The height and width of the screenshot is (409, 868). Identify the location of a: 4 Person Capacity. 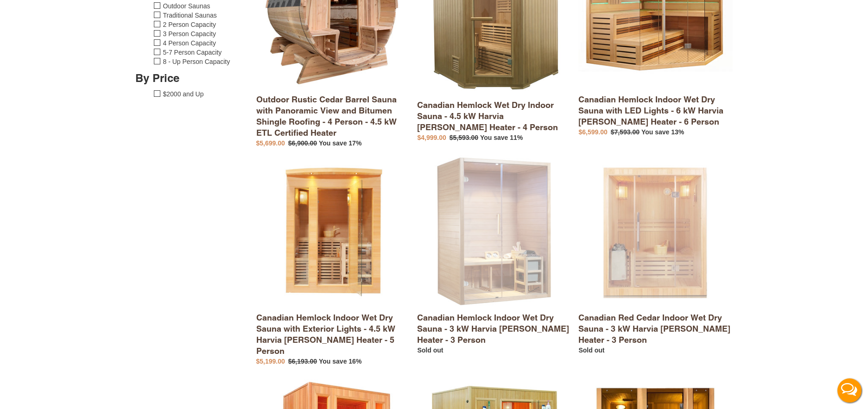
(189, 43).